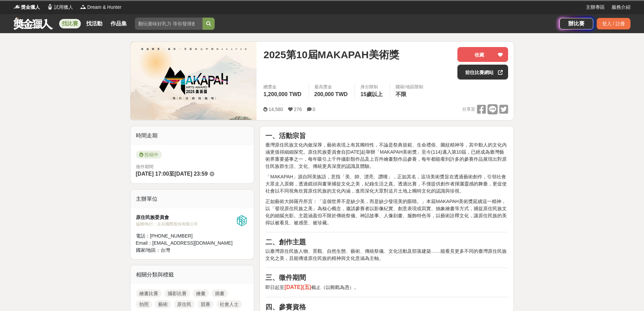 This screenshot has height=311, width=644. I want to click on a: 前往比賽網站, so click(482, 72).